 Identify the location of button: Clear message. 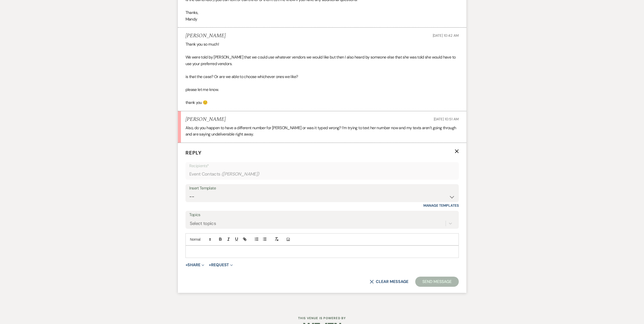
(389, 282).